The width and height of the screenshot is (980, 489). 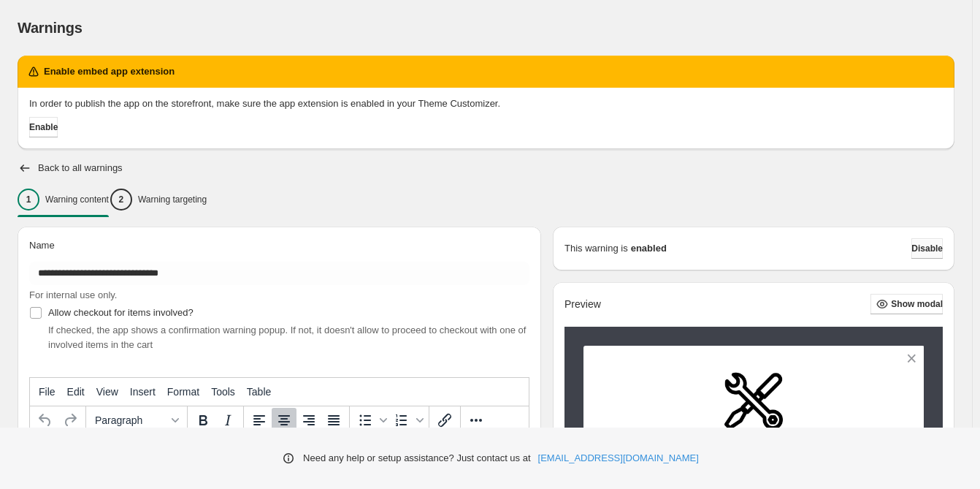 I want to click on h2: Preview, so click(x=583, y=304).